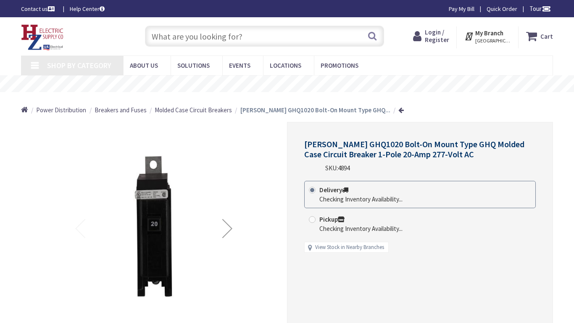  I want to click on a: Help Center, so click(87, 9).